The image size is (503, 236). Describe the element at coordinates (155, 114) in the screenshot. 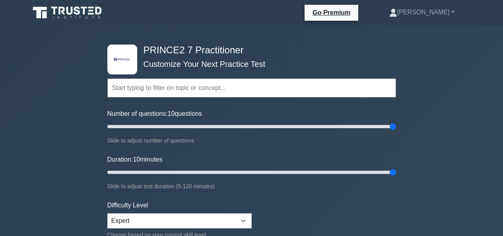

I see `label: Number of questions: questions` at that location.